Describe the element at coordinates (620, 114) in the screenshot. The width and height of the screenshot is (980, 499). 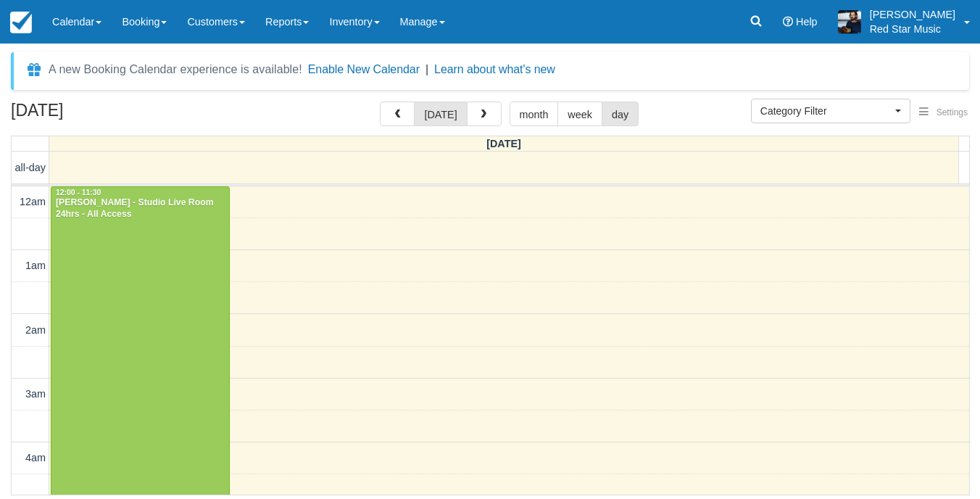
I see `button: day` at that location.